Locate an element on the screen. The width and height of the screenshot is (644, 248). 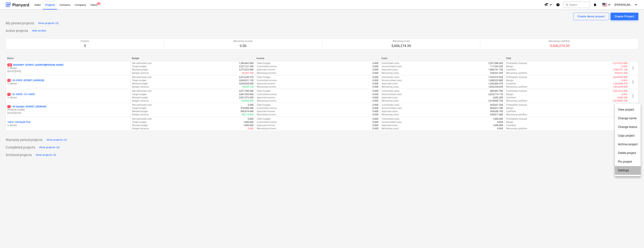
li: Pin project is located at coordinates (628, 162).